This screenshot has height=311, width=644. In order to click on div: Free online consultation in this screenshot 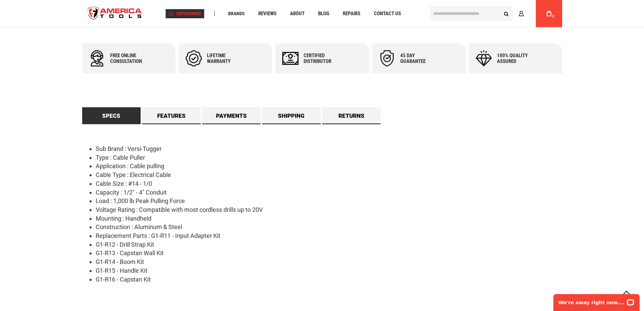, I will do `click(130, 58)`.